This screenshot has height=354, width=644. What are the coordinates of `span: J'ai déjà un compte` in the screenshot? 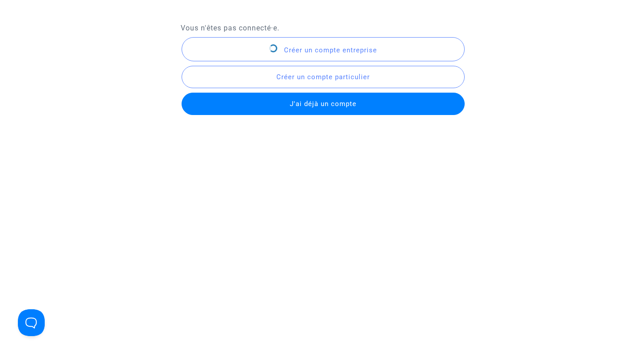 It's located at (323, 104).